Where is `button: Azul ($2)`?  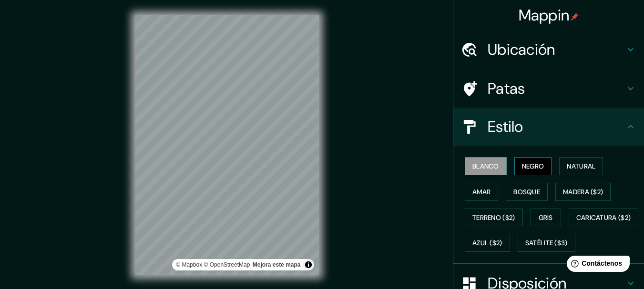
button: Azul ($2) is located at coordinates (487, 243).